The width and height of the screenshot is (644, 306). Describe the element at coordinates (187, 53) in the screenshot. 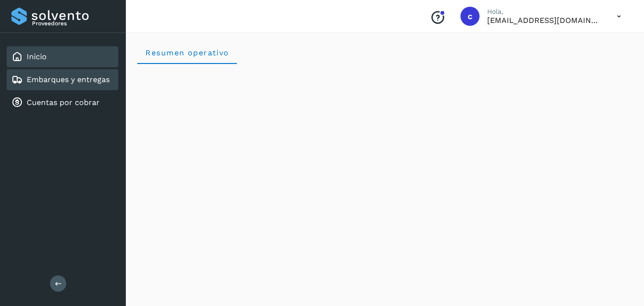

I see `span: Resumen operativo` at that location.